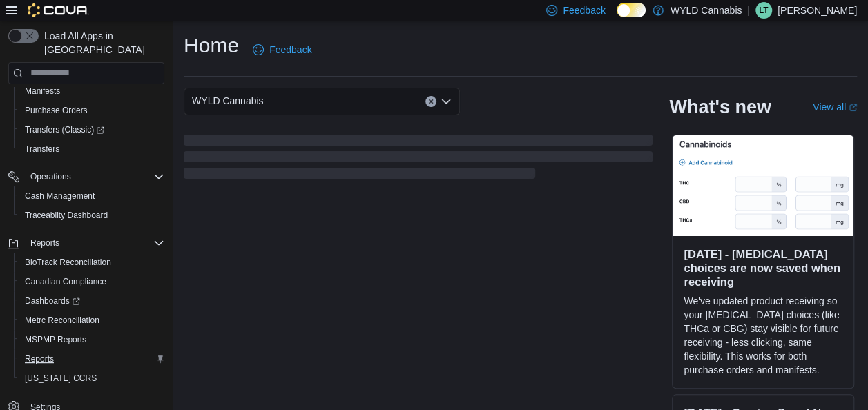  I want to click on a: Manifests, so click(42, 91).